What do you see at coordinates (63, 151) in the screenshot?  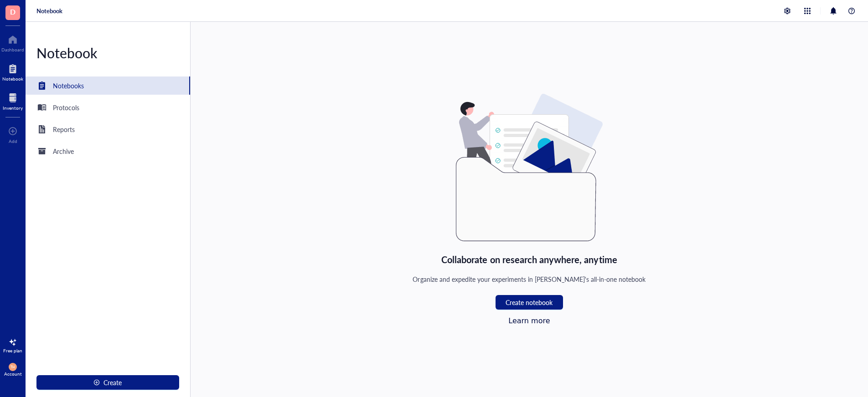 I see `div: Archive` at bounding box center [63, 151].